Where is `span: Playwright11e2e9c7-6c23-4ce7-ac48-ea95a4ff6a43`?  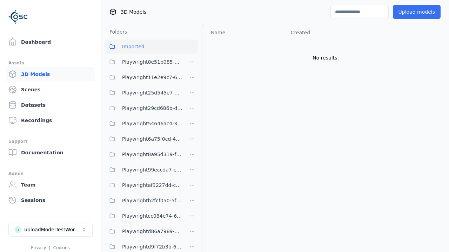 span: Playwright11e2e9c7-6c23-4ce7-ac48-ea95a4ff6a43 is located at coordinates (152, 77).